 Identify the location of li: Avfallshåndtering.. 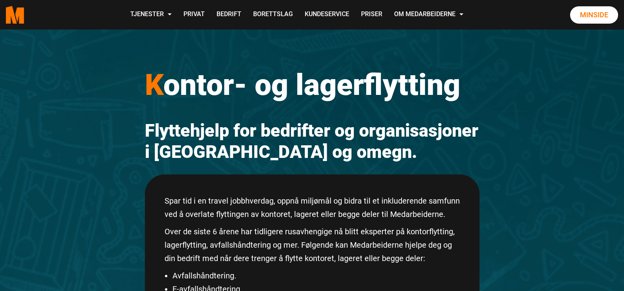
(316, 275).